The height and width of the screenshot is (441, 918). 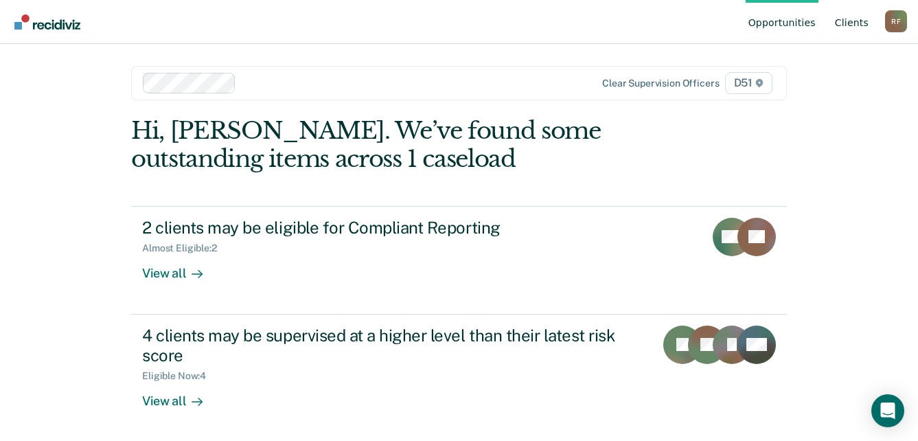 What do you see at coordinates (887, 410) in the screenshot?
I see `div: Open Intercom Messenger` at bounding box center [887, 410].